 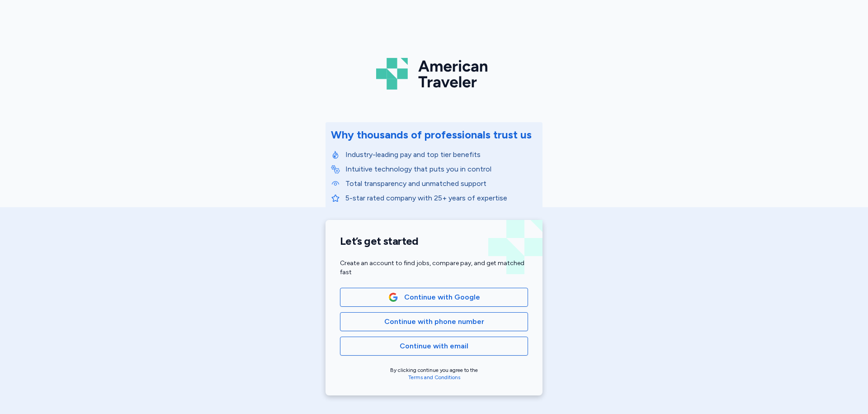 What do you see at coordinates (434, 268) in the screenshot?
I see `div: Create an account to find jobs, compare pay, and get matched fast` at bounding box center [434, 268].